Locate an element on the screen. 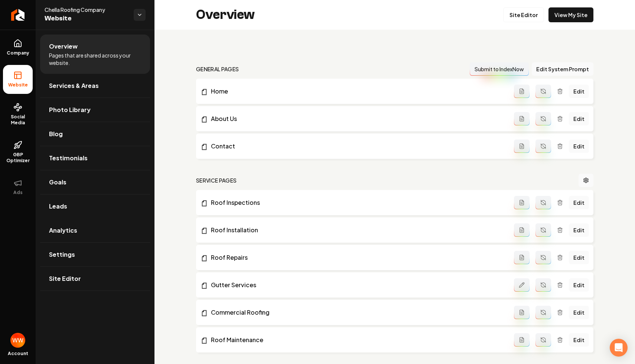 This screenshot has width=635, height=364. a: About Us is located at coordinates (357, 119).